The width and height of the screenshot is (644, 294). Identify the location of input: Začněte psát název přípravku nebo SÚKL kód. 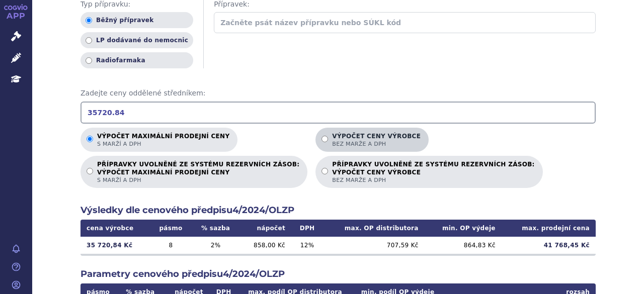
(405, 22).